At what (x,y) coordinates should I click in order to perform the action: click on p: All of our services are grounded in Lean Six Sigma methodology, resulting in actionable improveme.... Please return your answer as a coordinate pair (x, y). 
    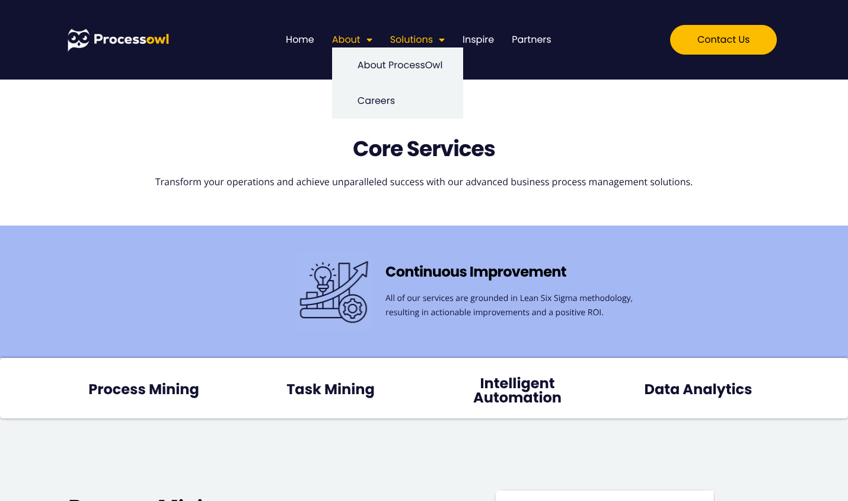
    Looking at the image, I should click on (523, 305).